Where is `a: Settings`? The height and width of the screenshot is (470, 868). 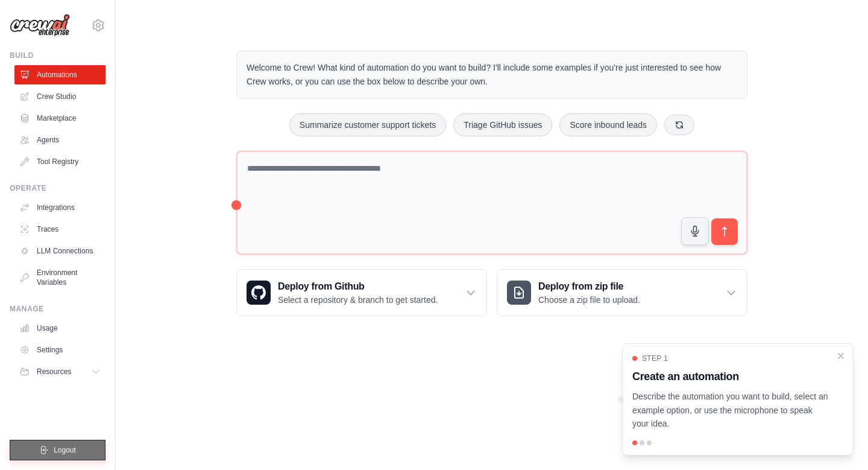
a: Settings is located at coordinates (59, 350).